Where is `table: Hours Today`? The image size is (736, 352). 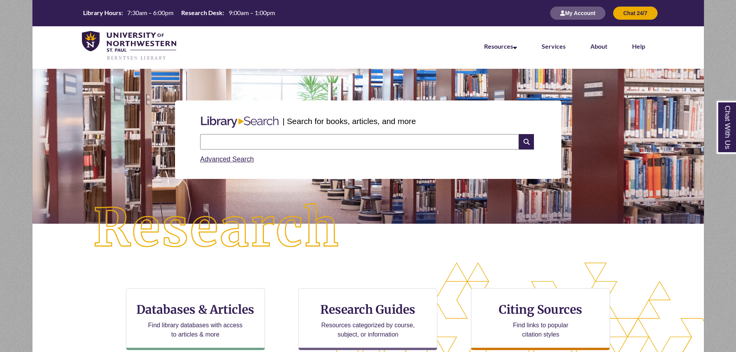
table: Hours Today is located at coordinates (179, 13).